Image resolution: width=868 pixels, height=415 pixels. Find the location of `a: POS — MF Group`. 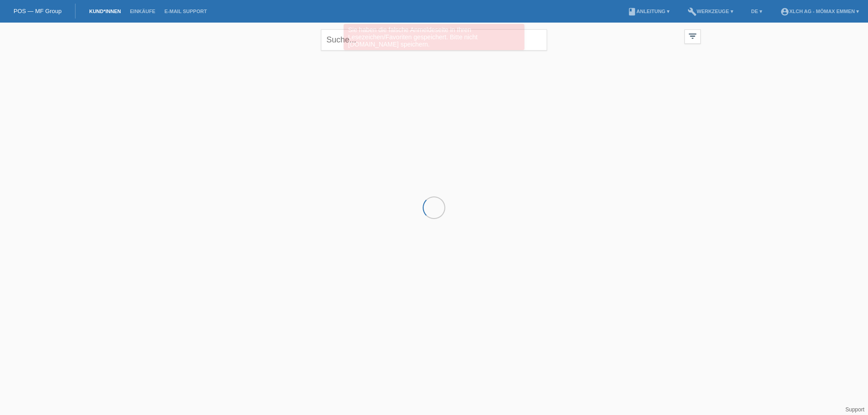

a: POS — MF Group is located at coordinates (37, 11).